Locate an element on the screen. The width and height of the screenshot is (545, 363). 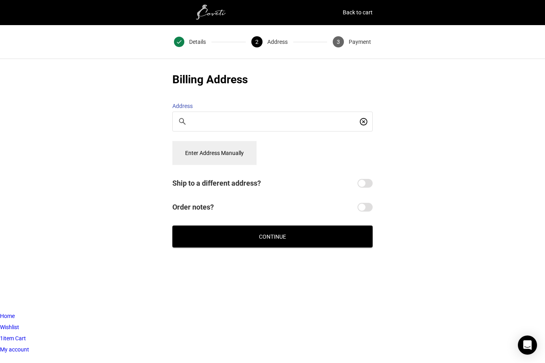
span: 2 is located at coordinates (257, 42).